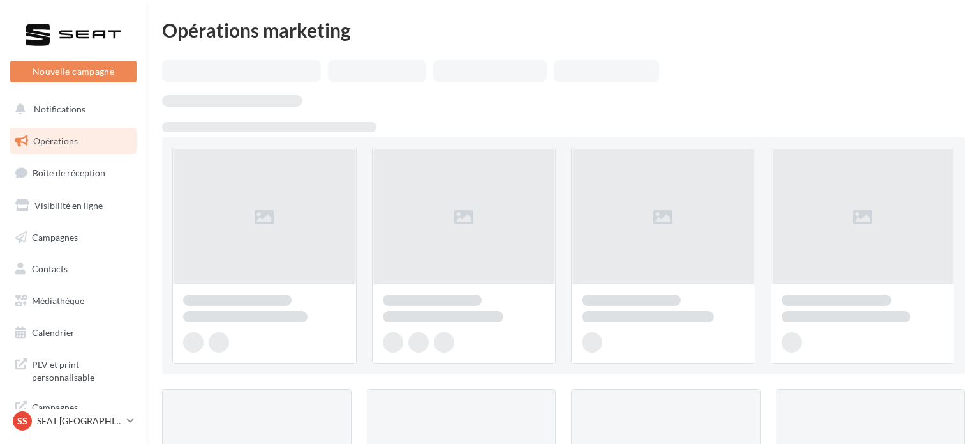  I want to click on span: Calendrier, so click(53, 332).